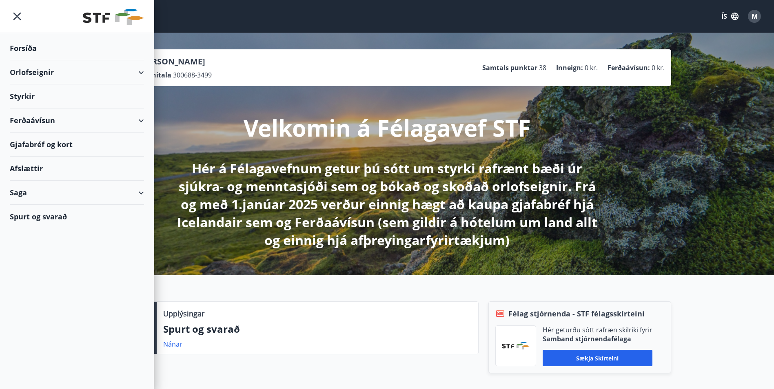  Describe the element at coordinates (754, 16) in the screenshot. I see `button: M` at that location.